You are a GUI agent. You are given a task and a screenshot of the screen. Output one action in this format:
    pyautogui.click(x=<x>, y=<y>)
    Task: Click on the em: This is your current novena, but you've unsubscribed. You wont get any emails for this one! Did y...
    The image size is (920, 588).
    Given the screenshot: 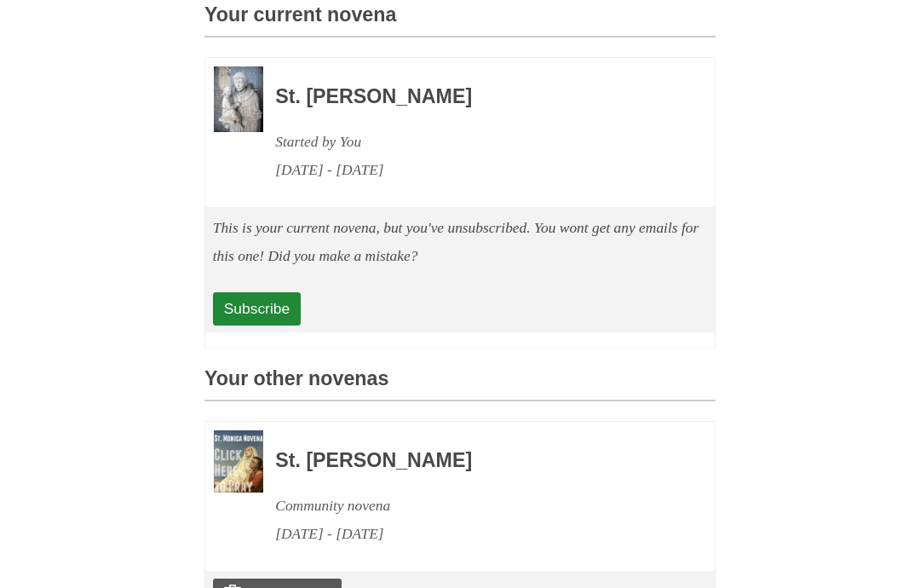 What is the action you would take?
    pyautogui.click(x=456, y=242)
    